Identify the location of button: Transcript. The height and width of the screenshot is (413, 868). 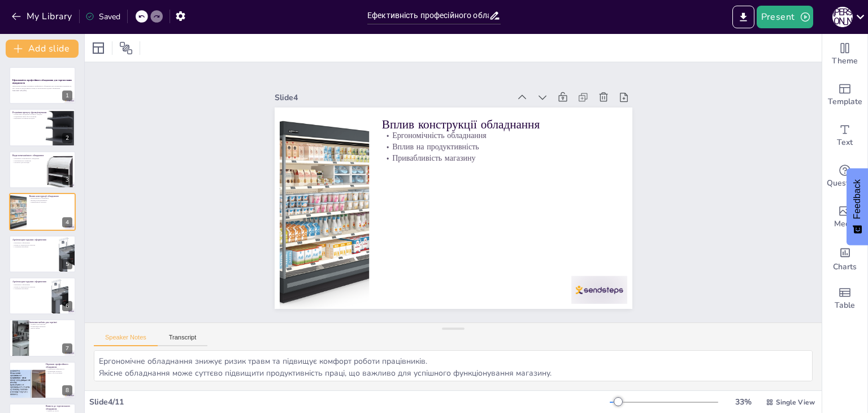
(182, 340).